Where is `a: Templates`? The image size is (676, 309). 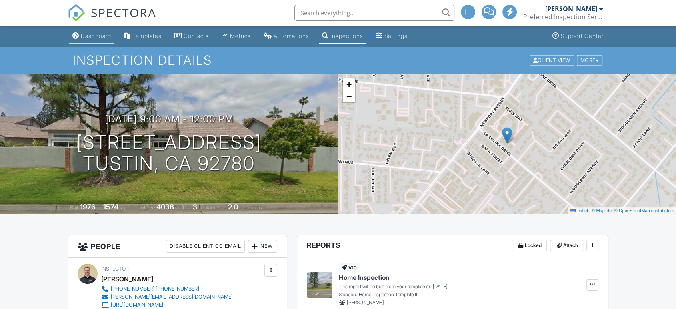
a: Templates is located at coordinates (143, 36).